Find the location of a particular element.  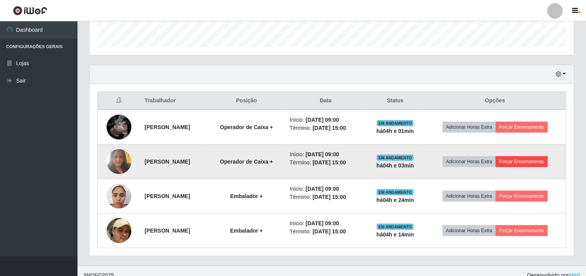

img: 1755699349623.jpeg is located at coordinates (119, 161).